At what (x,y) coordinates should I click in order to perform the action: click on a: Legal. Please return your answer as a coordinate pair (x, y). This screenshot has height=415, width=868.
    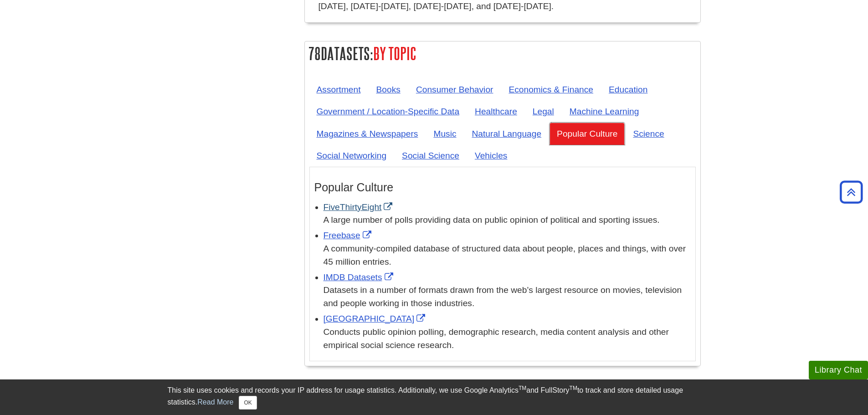
    Looking at the image, I should click on (543, 112).